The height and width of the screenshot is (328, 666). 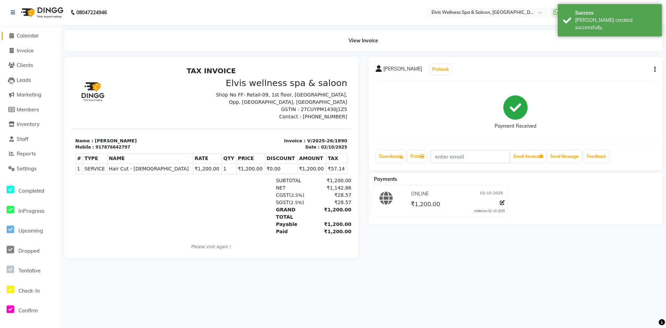 I want to click on a: Download, so click(x=392, y=157).